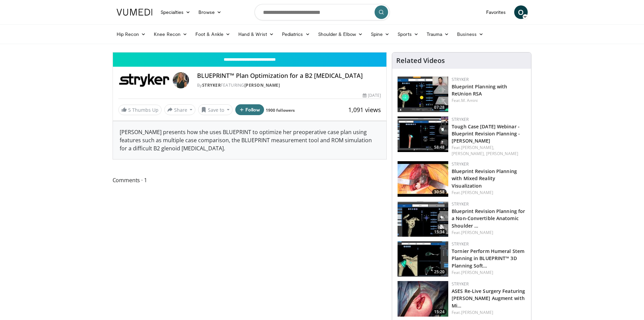 The width and height of the screenshot is (644, 320). Describe the element at coordinates (423, 134) in the screenshot. I see `a: 58:48` at that location.